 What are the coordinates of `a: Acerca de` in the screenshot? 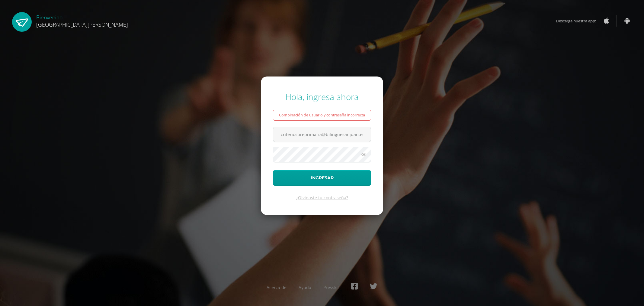 It's located at (276, 287).